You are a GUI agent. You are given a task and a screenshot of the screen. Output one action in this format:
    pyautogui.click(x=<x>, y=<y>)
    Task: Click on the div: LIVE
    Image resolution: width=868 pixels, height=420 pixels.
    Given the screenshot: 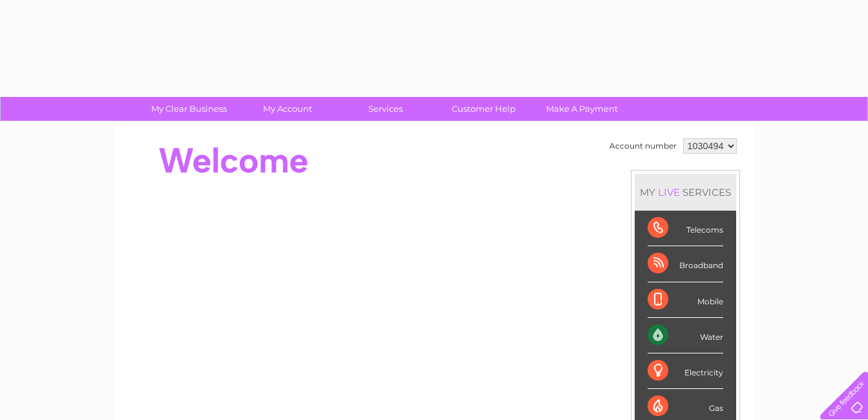 What is the action you would take?
    pyautogui.click(x=669, y=192)
    